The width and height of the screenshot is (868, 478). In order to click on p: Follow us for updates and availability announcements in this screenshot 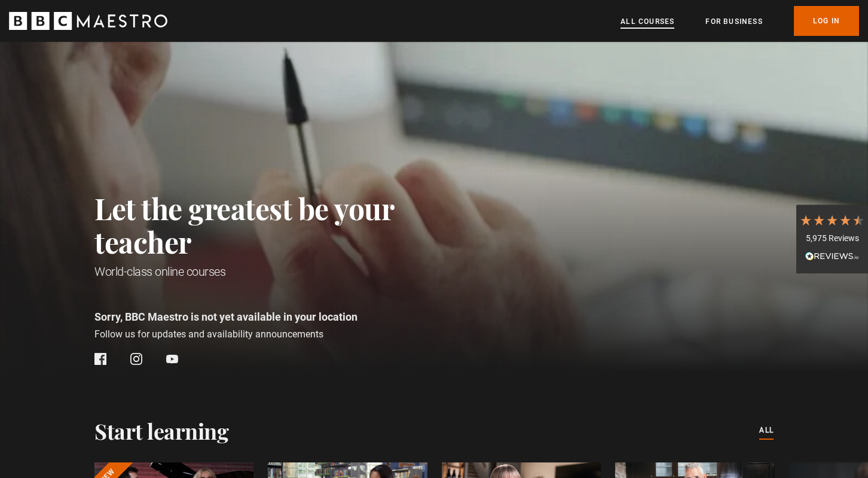, I will do `click(271, 334)`.